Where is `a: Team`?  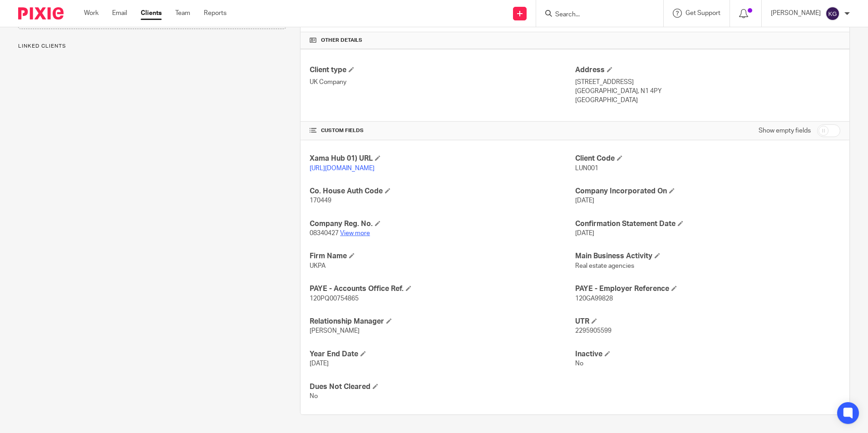
a: Team is located at coordinates (182, 13).